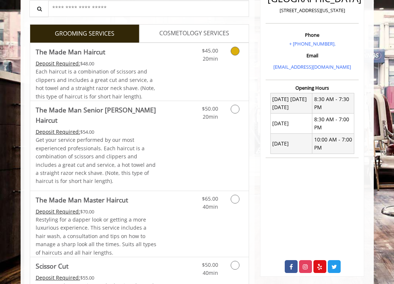  I want to click on span: $45.00, so click(210, 50).